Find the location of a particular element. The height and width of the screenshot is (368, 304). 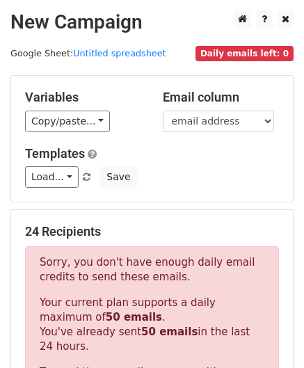

p: Sorry, you don't have enough daily email credits to send these emails. is located at coordinates (151, 270).